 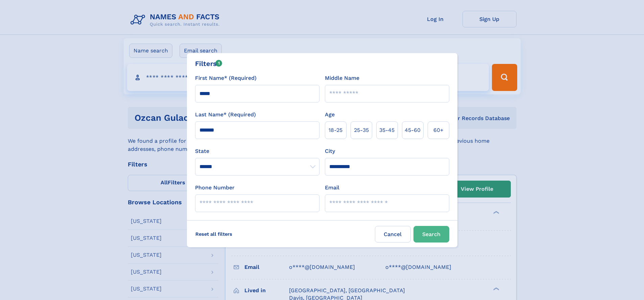 What do you see at coordinates (393, 234) in the screenshot?
I see `label: Cancel` at bounding box center [393, 234].